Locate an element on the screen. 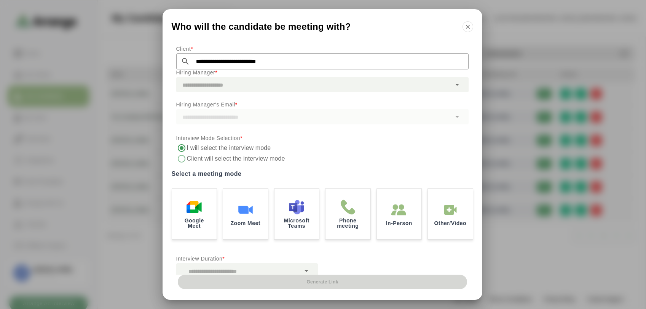 The height and width of the screenshot is (309, 646). p: Hiring Manager's Email is located at coordinates (323, 104).